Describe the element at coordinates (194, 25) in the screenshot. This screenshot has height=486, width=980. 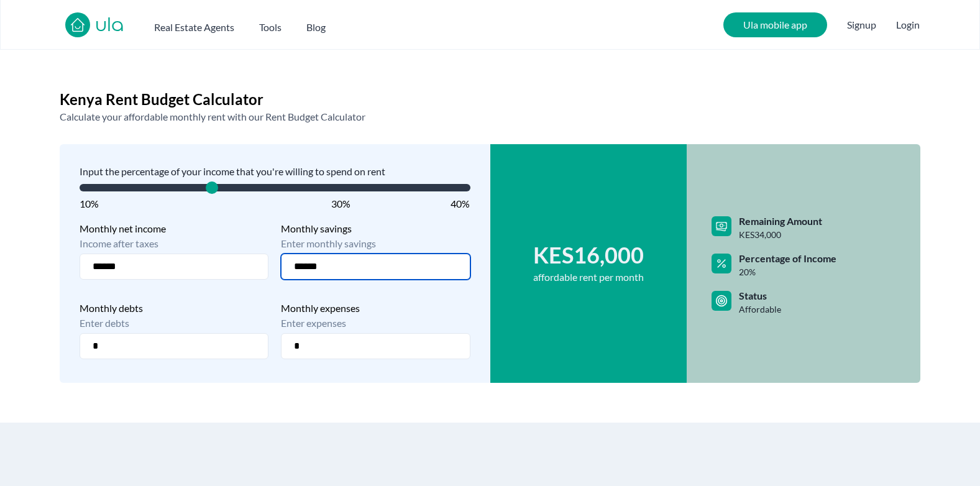
I see `button: Real Estate Agents` at that location.